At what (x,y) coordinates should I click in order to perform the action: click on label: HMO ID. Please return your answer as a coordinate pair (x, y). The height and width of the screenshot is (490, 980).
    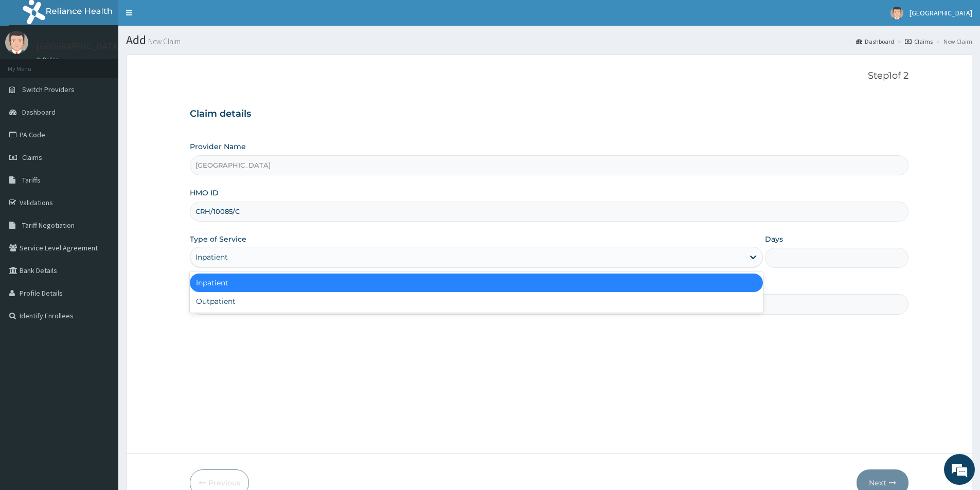
    Looking at the image, I should click on (204, 193).